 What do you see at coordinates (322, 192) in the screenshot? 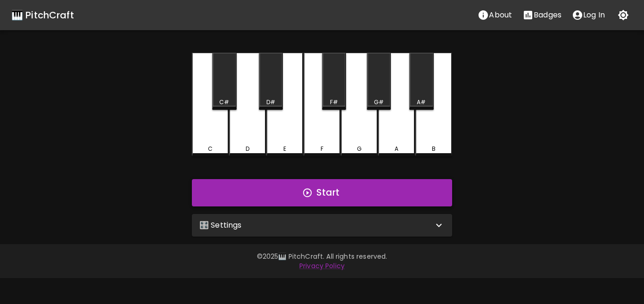
I see `button: Start` at bounding box center [322, 192].